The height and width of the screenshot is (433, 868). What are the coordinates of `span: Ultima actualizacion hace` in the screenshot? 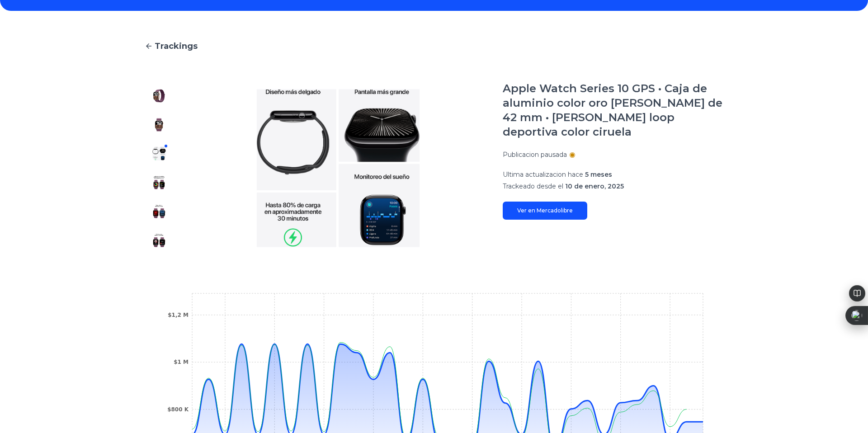 It's located at (543, 175).